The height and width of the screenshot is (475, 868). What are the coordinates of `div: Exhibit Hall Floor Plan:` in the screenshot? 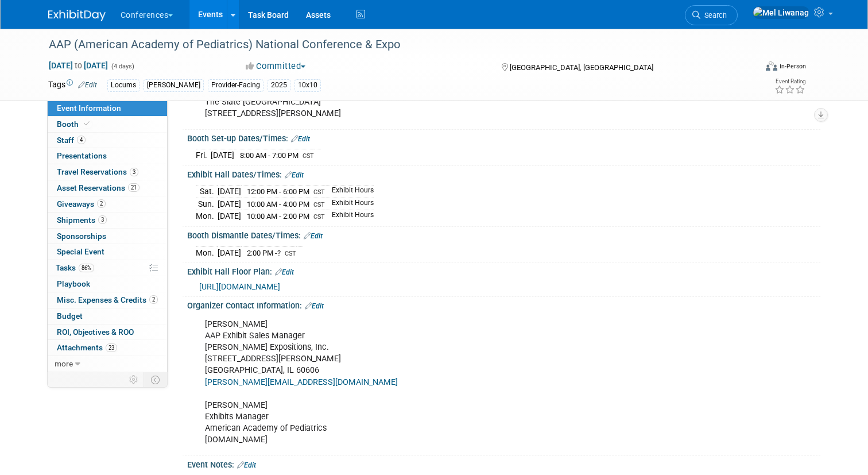 It's located at (504, 270).